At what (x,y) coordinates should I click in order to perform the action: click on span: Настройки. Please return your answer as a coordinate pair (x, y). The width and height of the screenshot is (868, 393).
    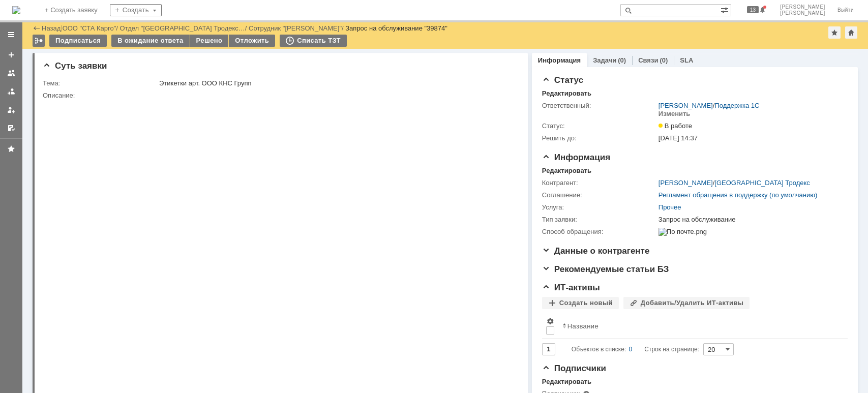
    Looking at the image, I should click on (550, 321).